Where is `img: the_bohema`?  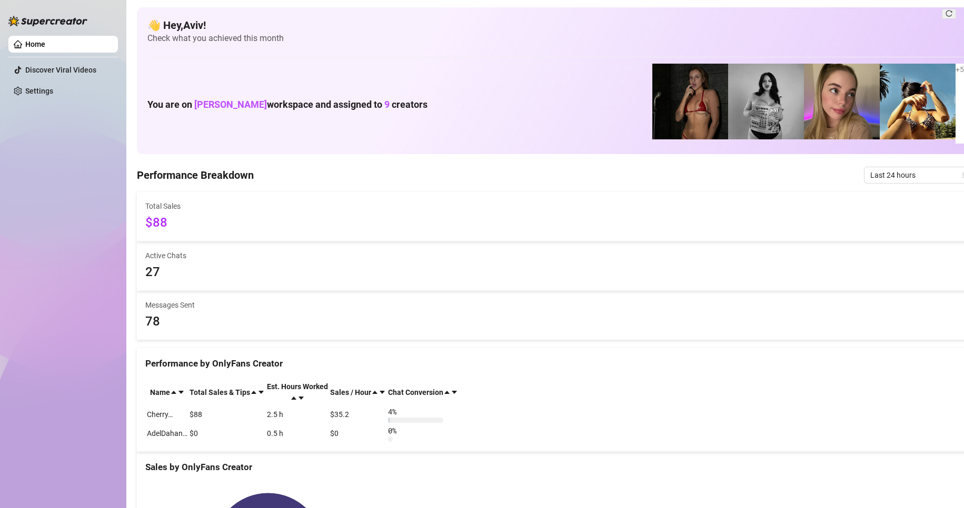
img: the_bohema is located at coordinates (690, 102).